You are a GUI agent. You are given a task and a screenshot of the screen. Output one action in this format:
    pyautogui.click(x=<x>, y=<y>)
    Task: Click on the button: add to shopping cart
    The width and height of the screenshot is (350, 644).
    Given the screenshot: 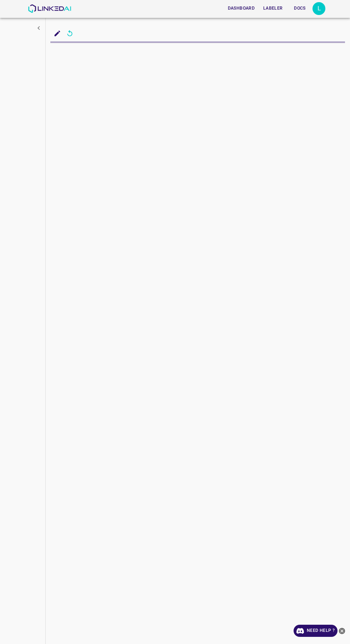 What is the action you would take?
    pyautogui.click(x=57, y=33)
    